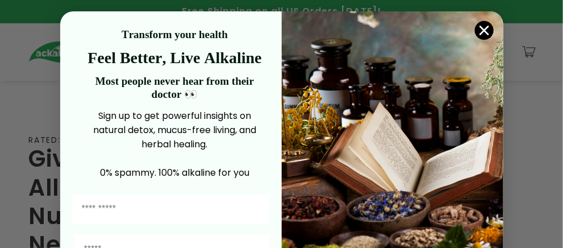 This screenshot has height=248, width=563. I want to click on input: First Name, so click(171, 209).